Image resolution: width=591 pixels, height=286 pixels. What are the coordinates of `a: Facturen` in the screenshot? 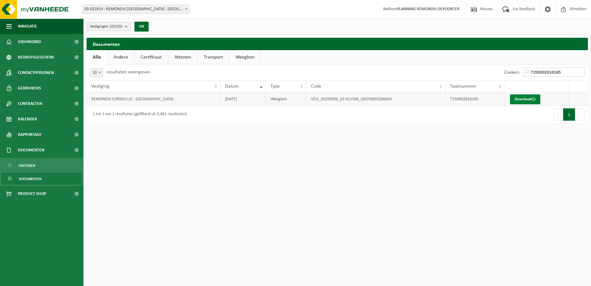 It's located at (42, 165).